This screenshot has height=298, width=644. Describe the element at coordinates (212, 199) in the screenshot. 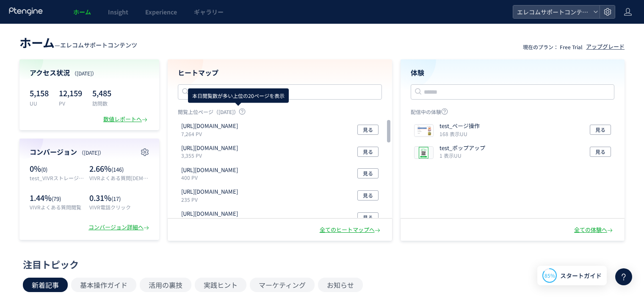

I see `p: 235 PV` at that location.